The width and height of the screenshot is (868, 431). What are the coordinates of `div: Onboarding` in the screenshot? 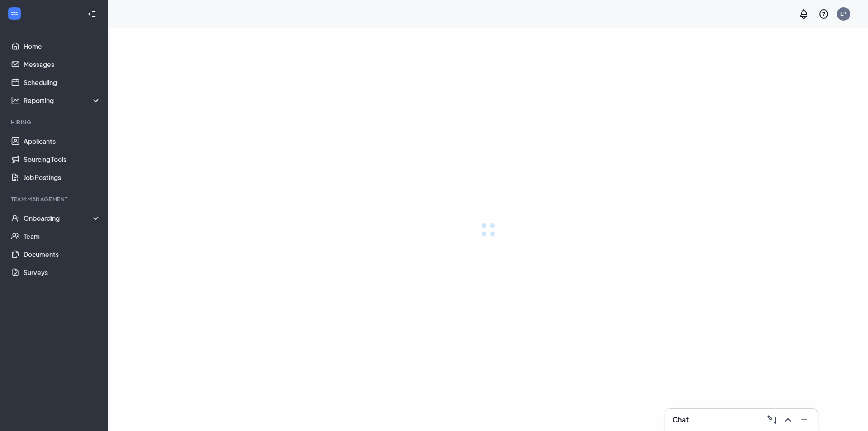 It's located at (62, 218).